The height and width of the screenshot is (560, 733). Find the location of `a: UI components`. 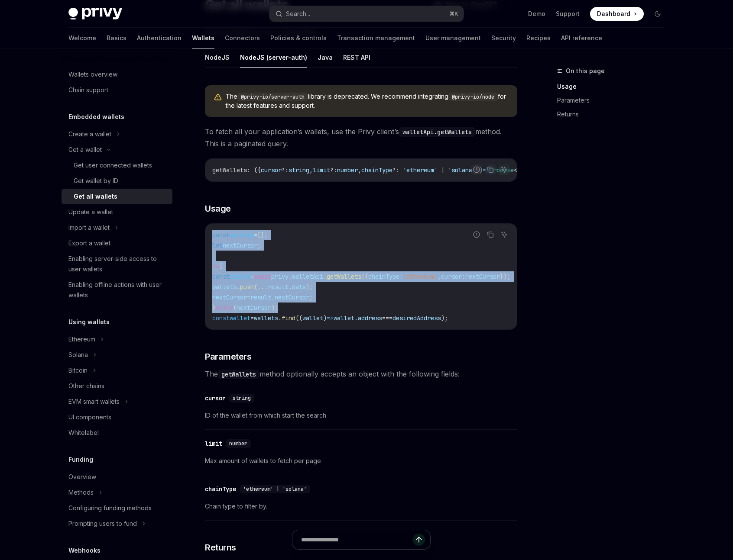

a: UI components is located at coordinates (117, 418).